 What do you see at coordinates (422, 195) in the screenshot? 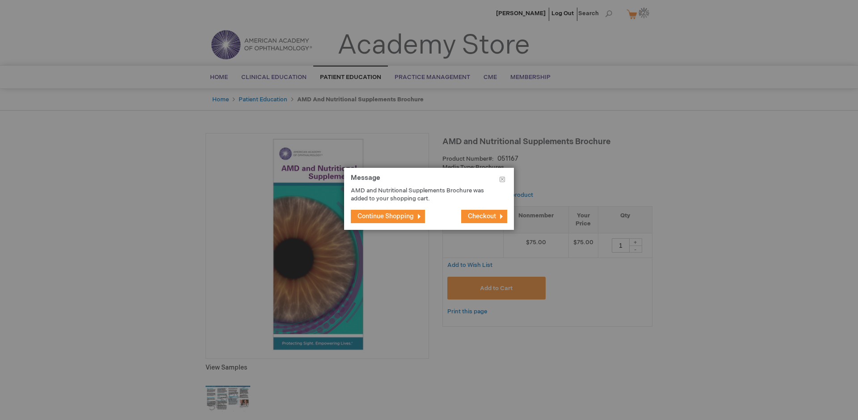
I see `p: AMD and Nutritional Supplements Brochure was added to your shopping cart.` at bounding box center [422, 195].